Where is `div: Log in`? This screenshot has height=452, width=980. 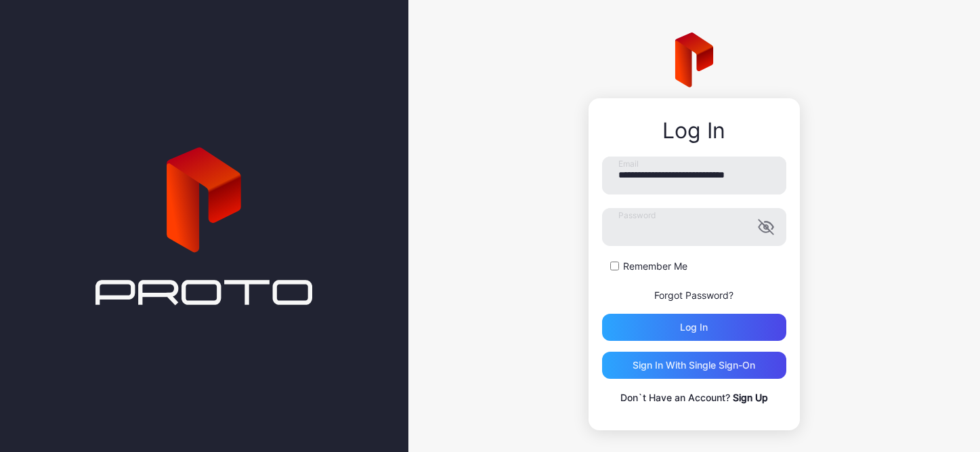
div: Log in is located at coordinates (693, 327).